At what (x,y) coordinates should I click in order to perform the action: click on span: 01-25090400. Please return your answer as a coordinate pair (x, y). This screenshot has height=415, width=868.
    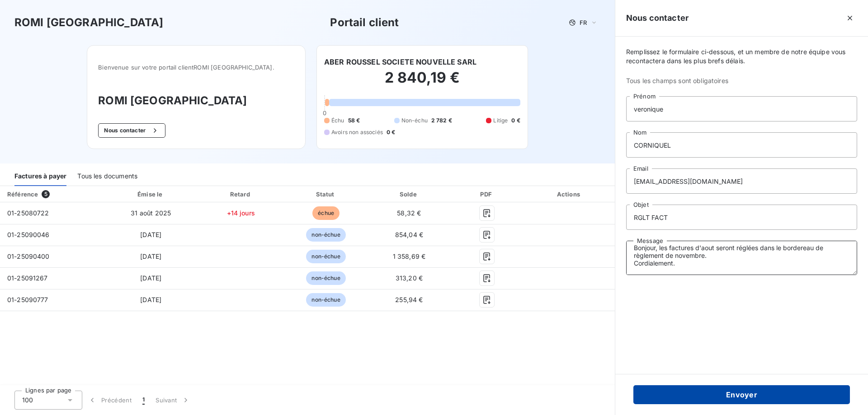
    Looking at the image, I should click on (29, 256).